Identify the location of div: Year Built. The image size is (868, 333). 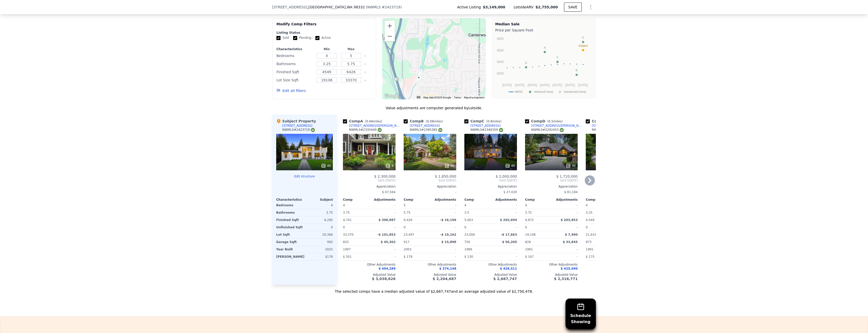
(290, 249).